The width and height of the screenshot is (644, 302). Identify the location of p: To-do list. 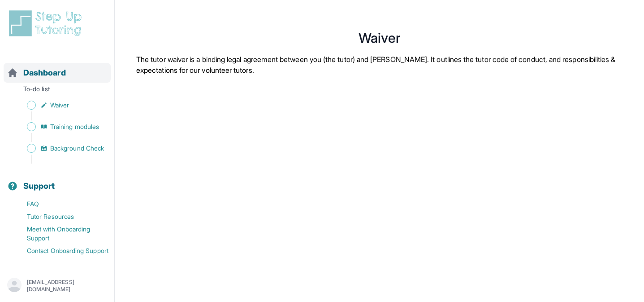
(57, 91).